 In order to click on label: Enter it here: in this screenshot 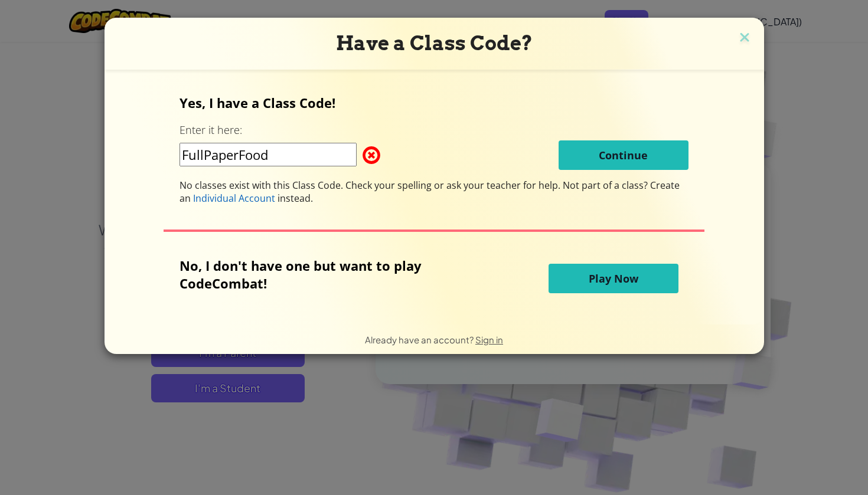, I will do `click(211, 130)`.